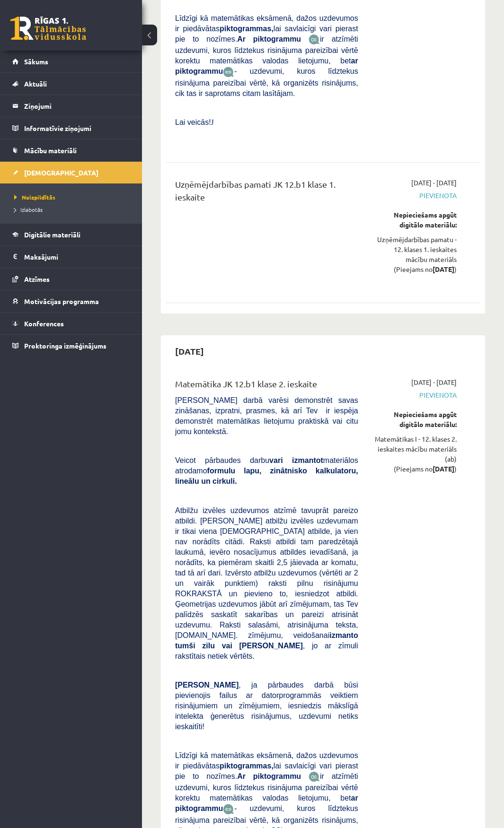 The height and width of the screenshot is (828, 504). I want to click on legend: Ziņojumi, so click(77, 106).